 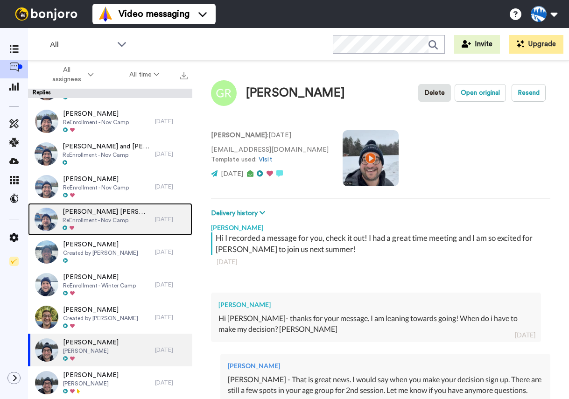 I want to click on img: Checklist.svg, so click(x=14, y=261).